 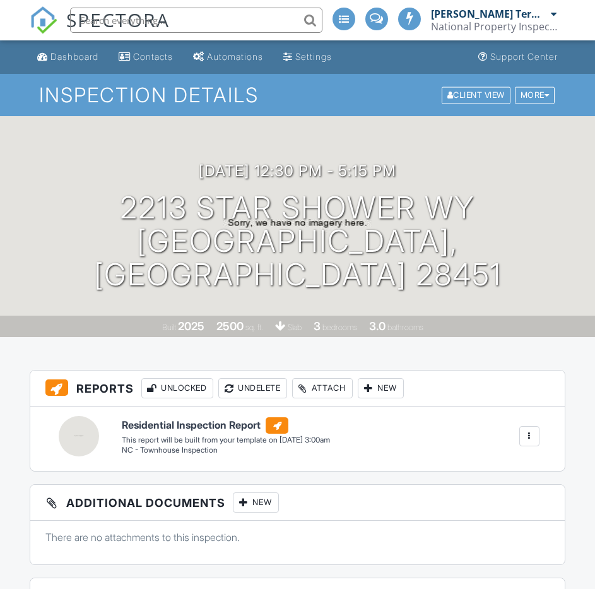 I want to click on span: bathrooms, so click(x=405, y=327).